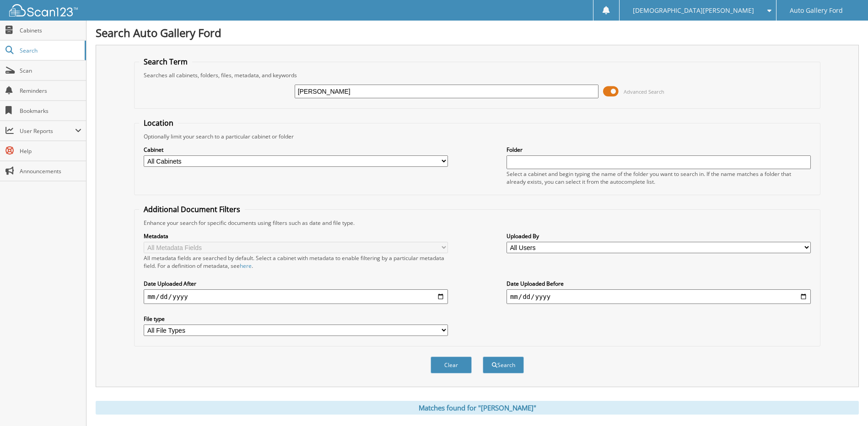 The width and height of the screenshot is (868, 426). Describe the element at coordinates (644, 91) in the screenshot. I see `span: Advanced Search` at that location.